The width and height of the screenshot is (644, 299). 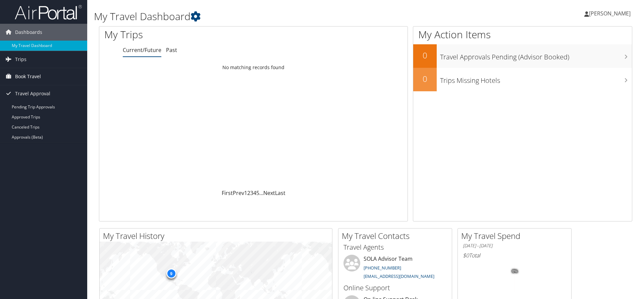 I want to click on a: 5, so click(x=258, y=193).